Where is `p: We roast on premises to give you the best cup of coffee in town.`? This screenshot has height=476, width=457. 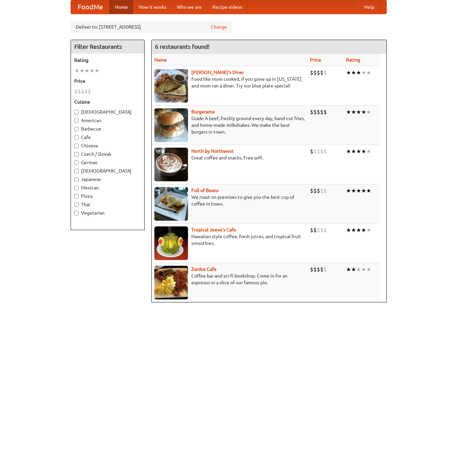
p: We roast on premises to give you the best cup of coffee in town. is located at coordinates (229, 201).